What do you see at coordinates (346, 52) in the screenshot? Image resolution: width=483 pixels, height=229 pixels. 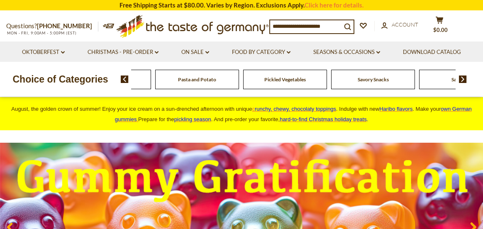 I see `a: Seasons & Occasions` at bounding box center [346, 52].